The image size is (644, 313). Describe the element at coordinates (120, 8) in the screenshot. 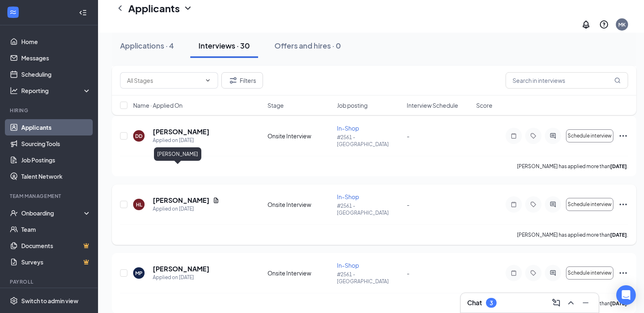

I see `svg: ChevronLeft` at that location.